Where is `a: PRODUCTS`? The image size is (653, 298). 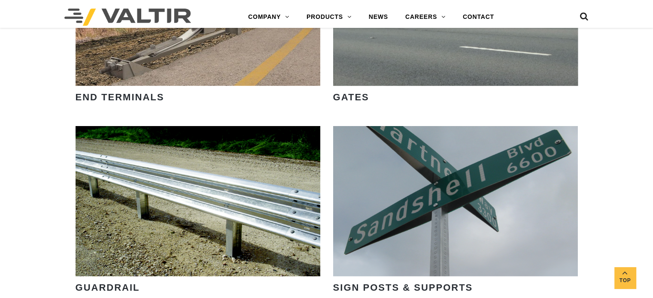 a: PRODUCTS is located at coordinates (329, 17).